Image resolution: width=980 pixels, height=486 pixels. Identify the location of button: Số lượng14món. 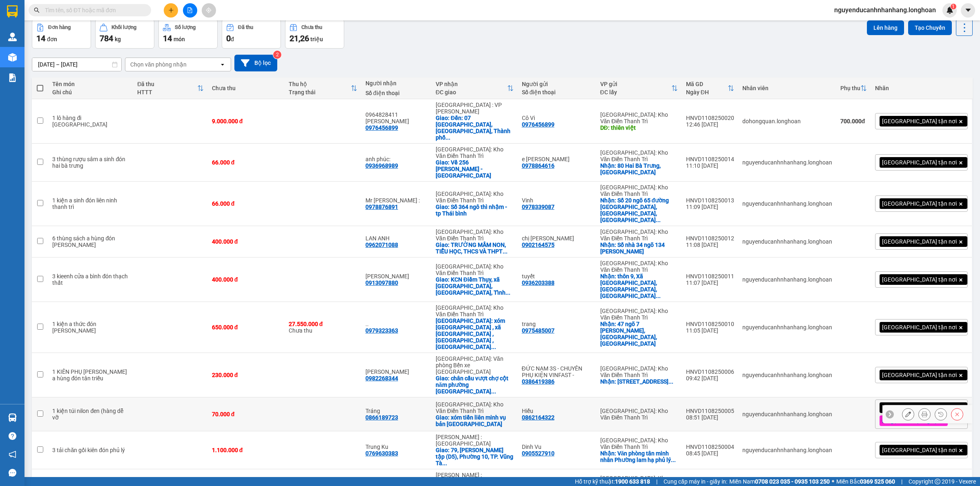
(188, 34).